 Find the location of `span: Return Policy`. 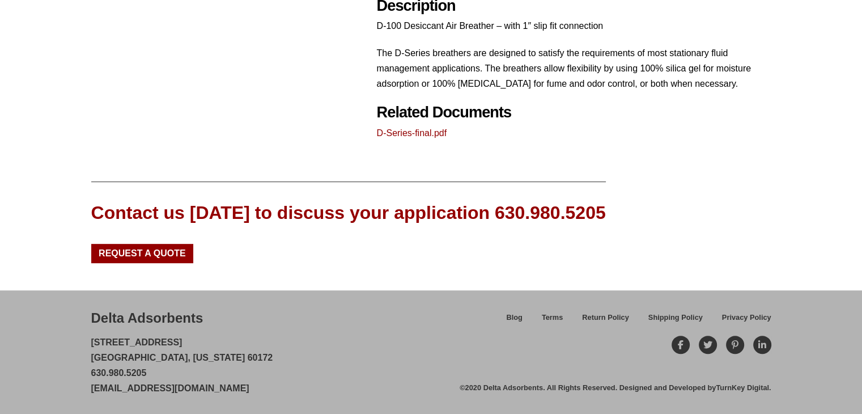

span: Return Policy is located at coordinates (605, 317).